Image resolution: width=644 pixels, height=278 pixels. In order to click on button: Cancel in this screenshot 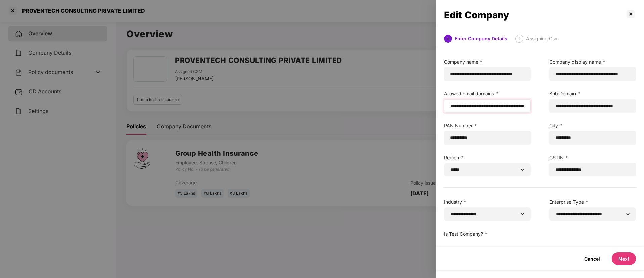, I will do `click(592, 258)`.